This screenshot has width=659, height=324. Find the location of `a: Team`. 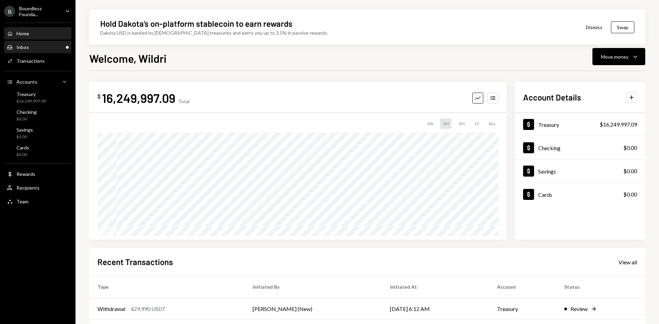

a: Team is located at coordinates (38, 201).